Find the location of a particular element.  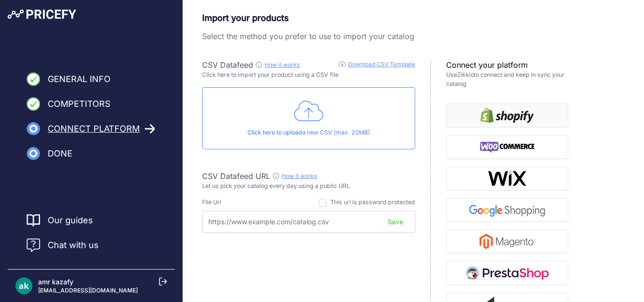

a: Chat with us is located at coordinates (63, 245).